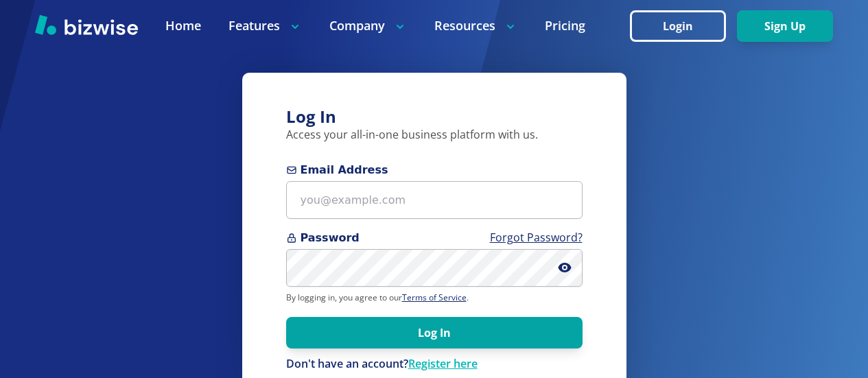 Image resolution: width=868 pixels, height=378 pixels. What do you see at coordinates (434, 170) in the screenshot?
I see `span: Email Address` at bounding box center [434, 170].